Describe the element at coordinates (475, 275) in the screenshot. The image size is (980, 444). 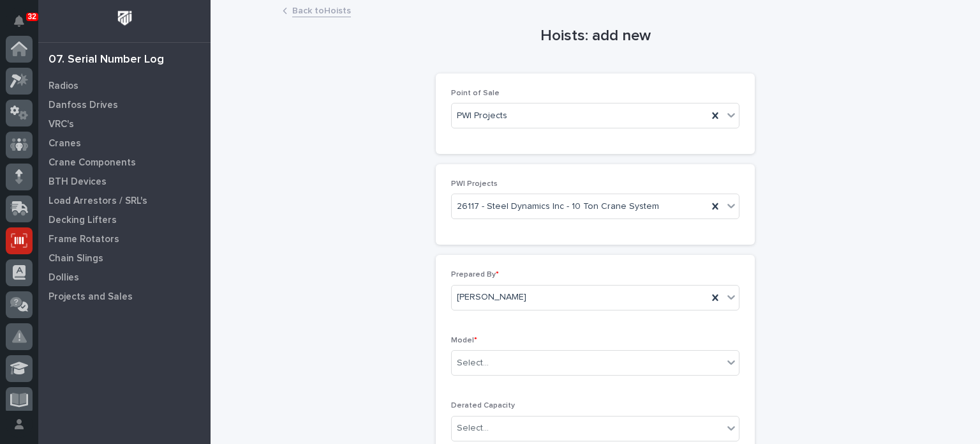
I see `span: Prepared By` at that location.